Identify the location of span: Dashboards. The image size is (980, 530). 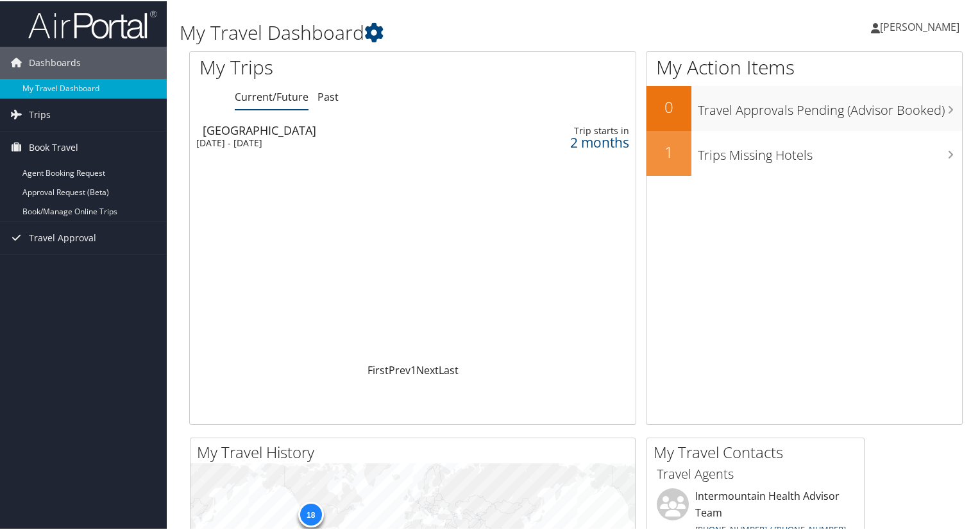
(54, 62).